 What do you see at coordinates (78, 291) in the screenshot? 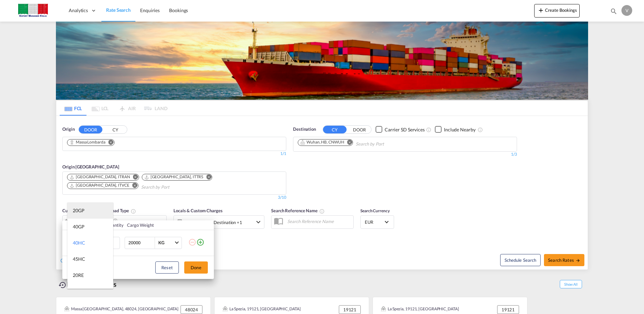
I see `div: 40RE` at bounding box center [78, 291].